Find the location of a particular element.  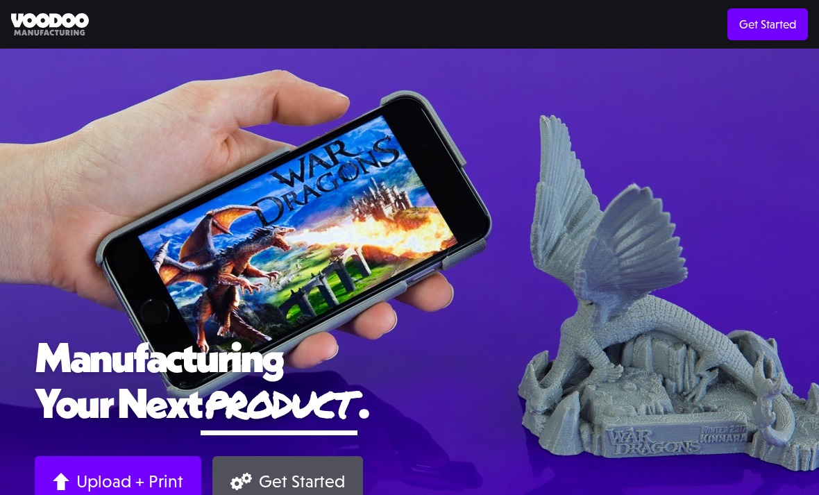

h1: Manufacturing Your Next . is located at coordinates (409, 384).